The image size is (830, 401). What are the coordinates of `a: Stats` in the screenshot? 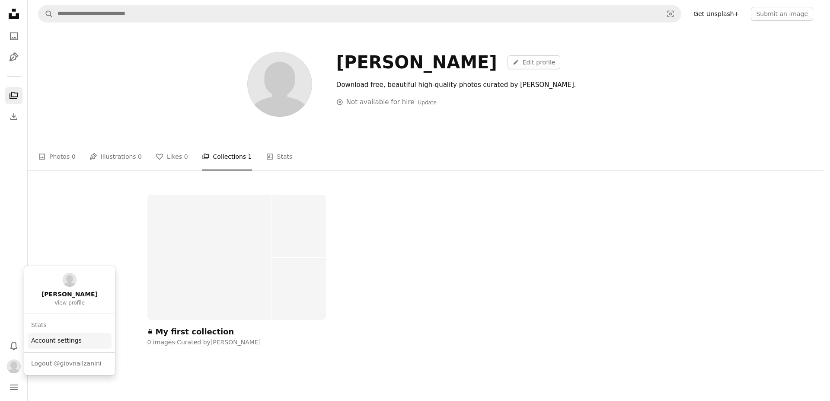 It's located at (70, 325).